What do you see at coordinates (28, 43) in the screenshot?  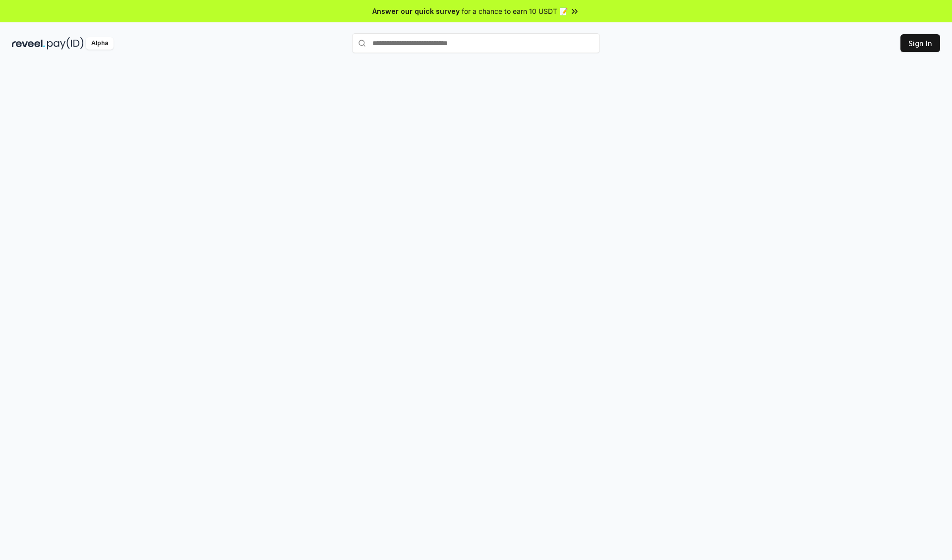 I see `img: reveel_dark` at bounding box center [28, 43].